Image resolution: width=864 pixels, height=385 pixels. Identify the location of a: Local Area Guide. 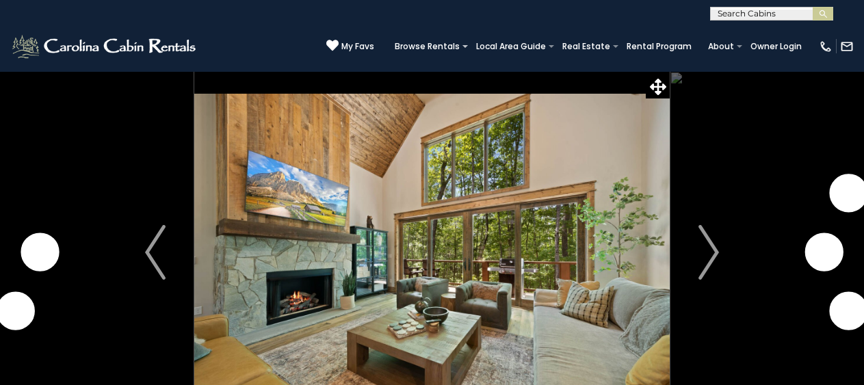
(511, 47).